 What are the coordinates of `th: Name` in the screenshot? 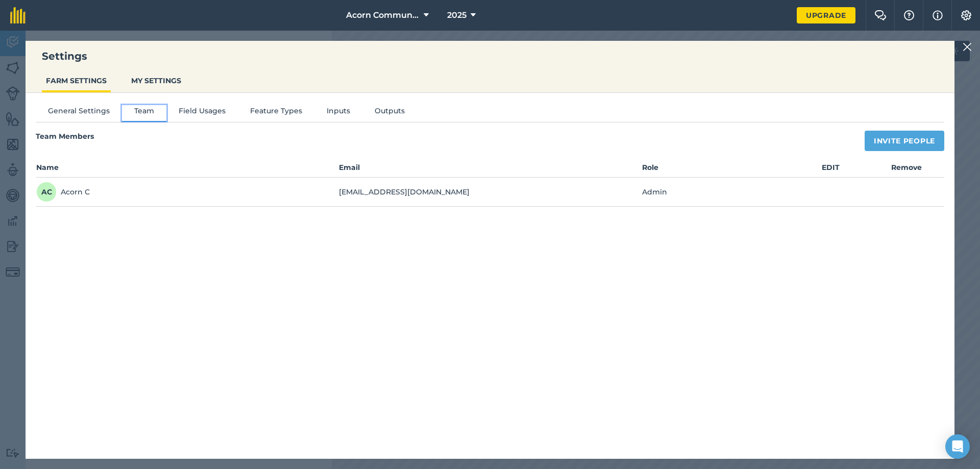 It's located at (187, 169).